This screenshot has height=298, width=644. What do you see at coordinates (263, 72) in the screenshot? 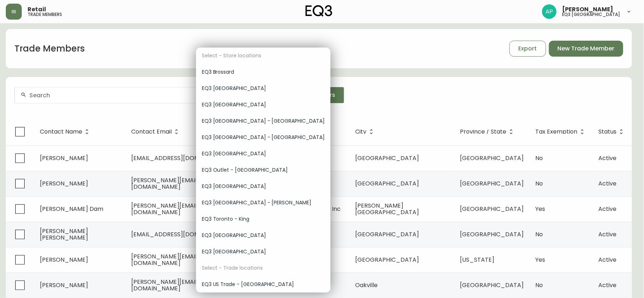
I see `span: EQ3 Brossard` at bounding box center [263, 72].